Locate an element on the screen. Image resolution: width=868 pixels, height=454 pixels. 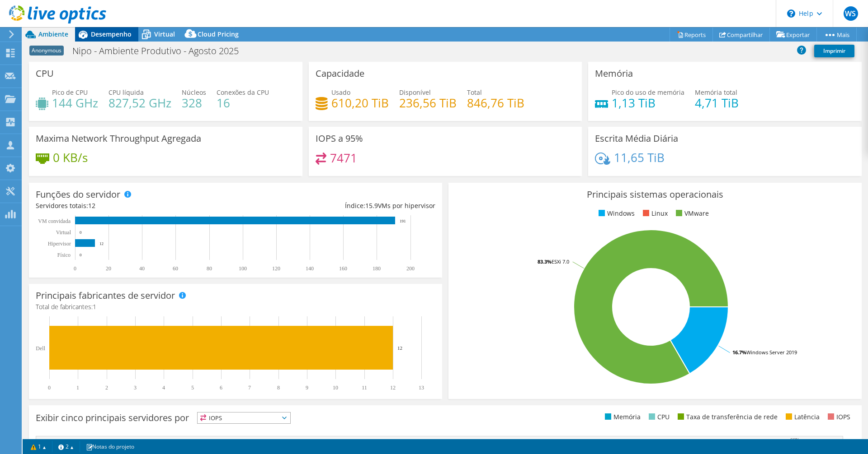
svg: \n is located at coordinates (790, 14).